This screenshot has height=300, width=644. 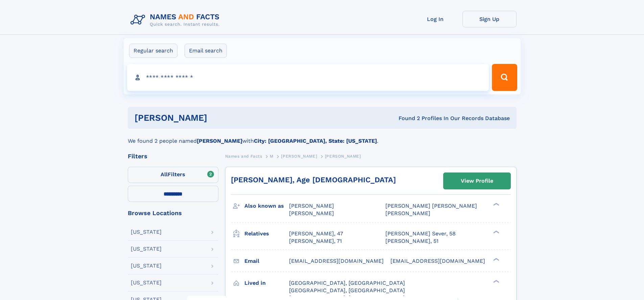 What do you see at coordinates (322, 137) in the screenshot?
I see `div: We found 2 people named with .` at bounding box center [322, 137].